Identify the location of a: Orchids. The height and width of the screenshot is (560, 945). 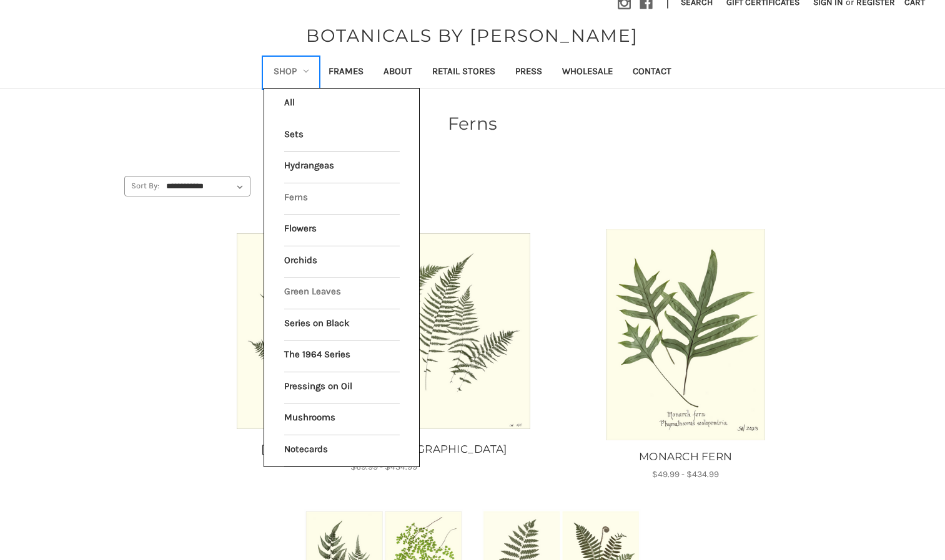
(341, 262).